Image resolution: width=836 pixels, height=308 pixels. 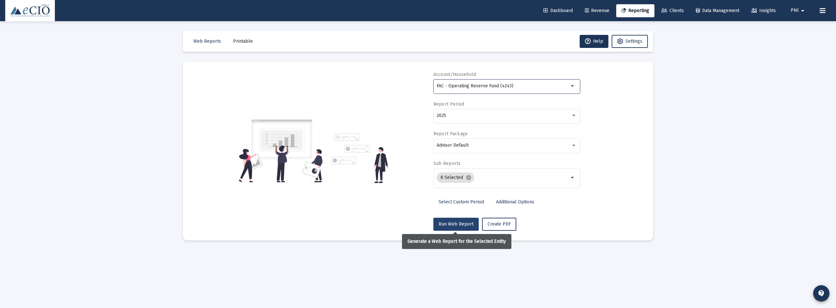 I want to click on label: Sub Reports, so click(x=447, y=164).